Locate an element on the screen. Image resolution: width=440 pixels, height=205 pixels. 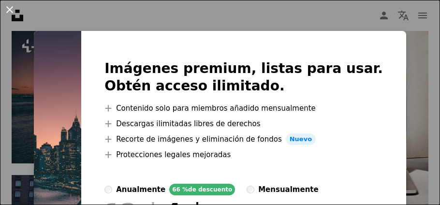
input: mensualmente is located at coordinates (250, 189).